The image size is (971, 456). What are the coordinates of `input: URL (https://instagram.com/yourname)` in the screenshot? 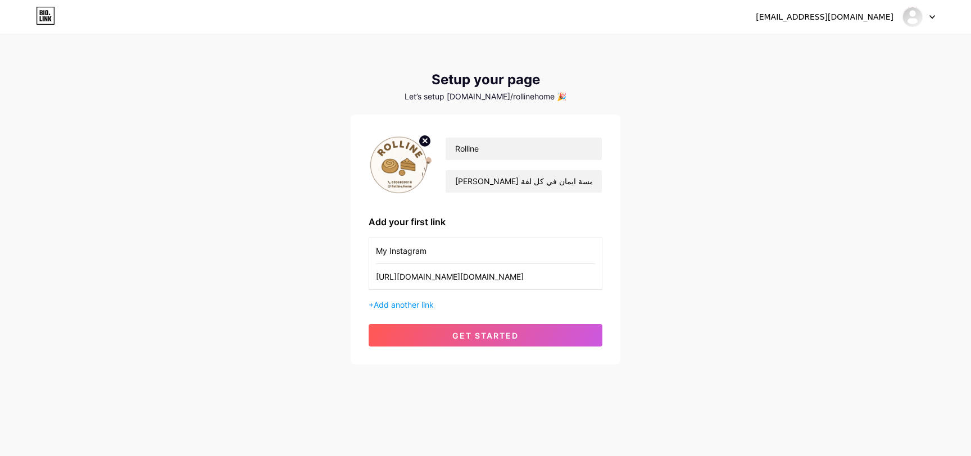 It's located at (486, 276).